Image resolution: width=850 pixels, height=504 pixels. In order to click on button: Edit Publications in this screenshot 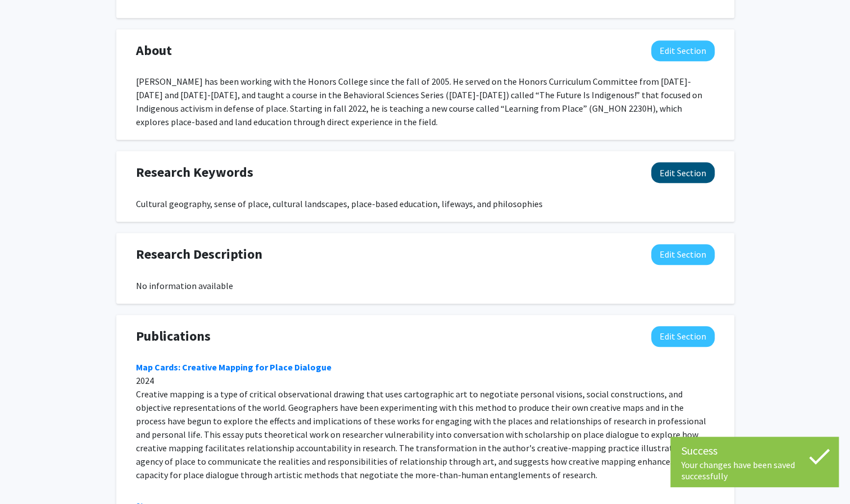, I will do `click(683, 336)`.